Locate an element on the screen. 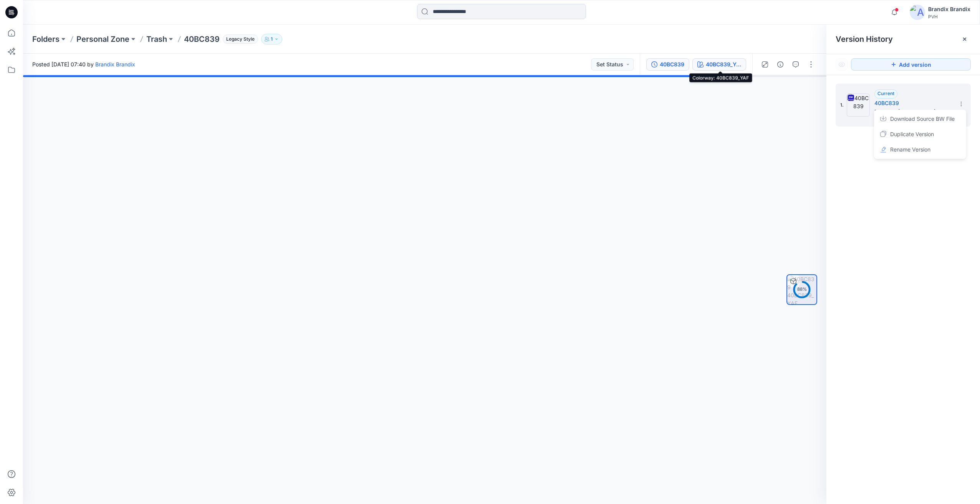 The height and width of the screenshot is (504, 980). div: PVH is located at coordinates (949, 16).